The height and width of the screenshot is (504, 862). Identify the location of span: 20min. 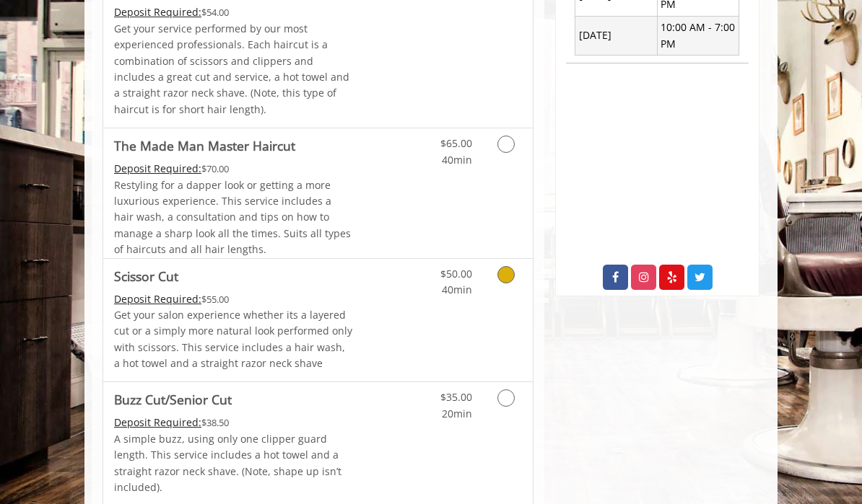
(457, 413).